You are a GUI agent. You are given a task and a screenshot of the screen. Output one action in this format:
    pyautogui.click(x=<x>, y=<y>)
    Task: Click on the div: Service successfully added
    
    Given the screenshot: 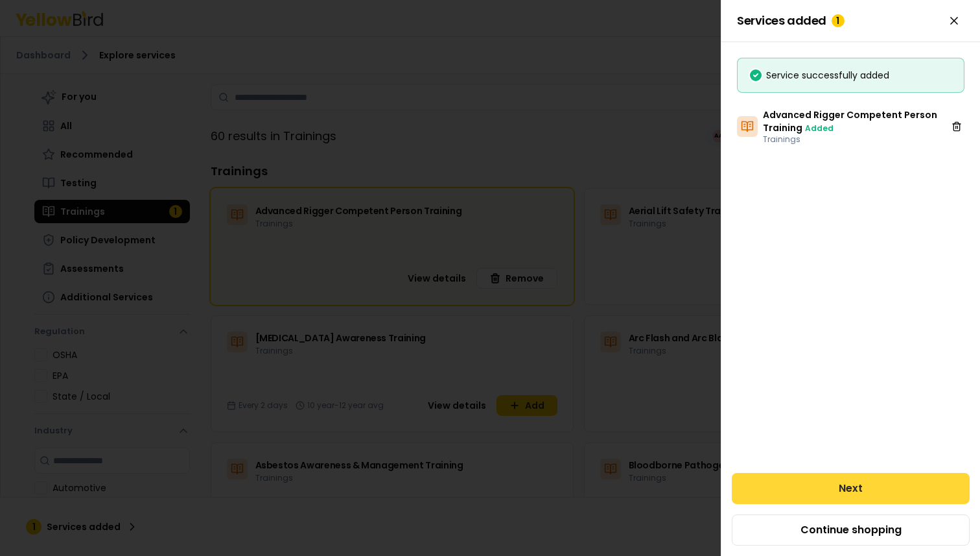 What is the action you would take?
    pyautogui.click(x=851, y=75)
    